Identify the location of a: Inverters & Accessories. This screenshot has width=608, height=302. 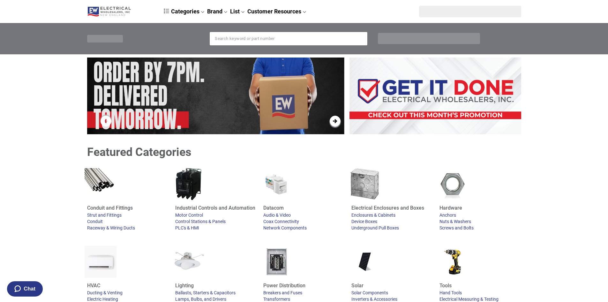
(392, 299).